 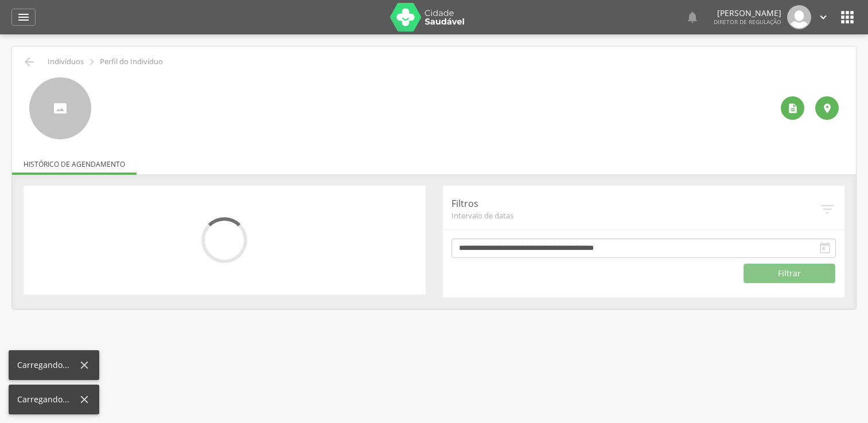 I want to click on button: Filtrar, so click(x=789, y=273).